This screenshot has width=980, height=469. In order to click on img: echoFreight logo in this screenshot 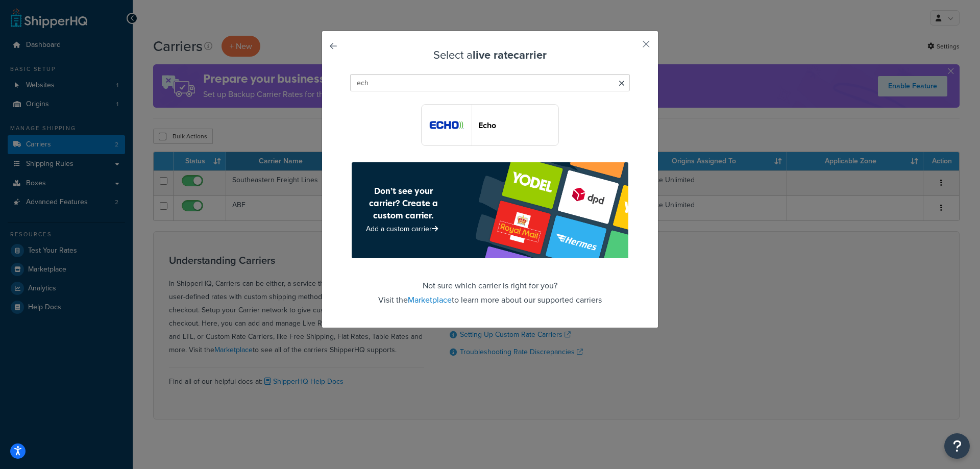, I will do `click(447, 125)`.